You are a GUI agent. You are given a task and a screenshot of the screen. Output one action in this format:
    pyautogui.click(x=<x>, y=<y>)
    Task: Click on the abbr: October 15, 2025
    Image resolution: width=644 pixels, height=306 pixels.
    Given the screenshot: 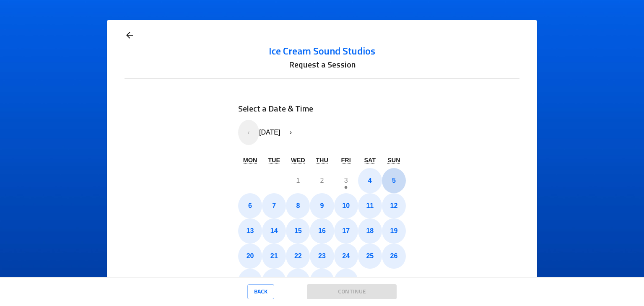 What is the action you would take?
    pyautogui.click(x=298, y=231)
    